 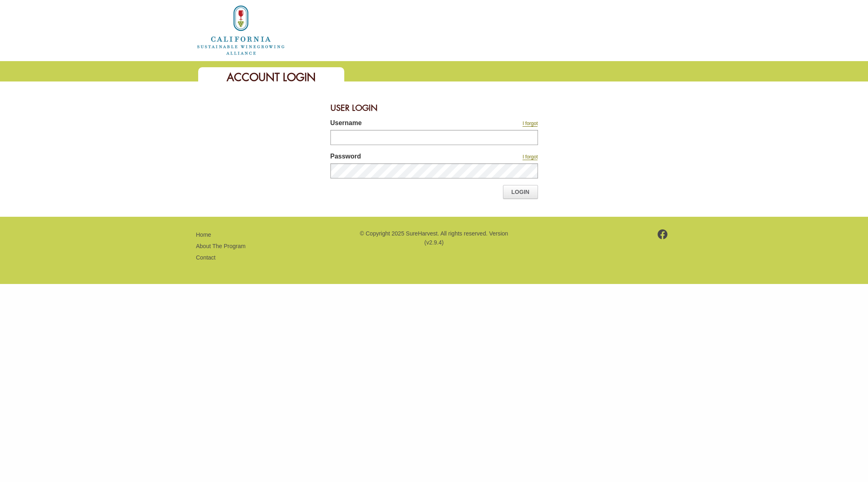 What do you see at coordinates (221, 246) in the screenshot?
I see `a: About The Program` at bounding box center [221, 246].